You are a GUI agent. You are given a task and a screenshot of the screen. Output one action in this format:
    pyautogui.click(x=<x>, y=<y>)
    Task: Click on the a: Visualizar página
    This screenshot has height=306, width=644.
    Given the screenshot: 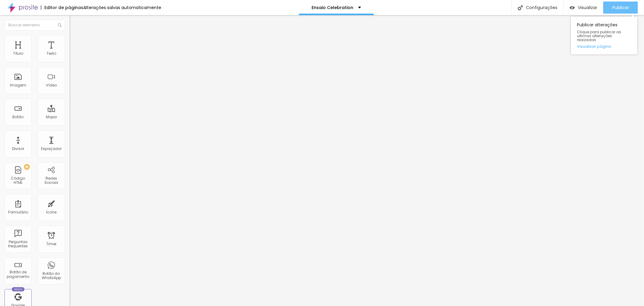 What is the action you would take?
    pyautogui.click(x=604, y=46)
    